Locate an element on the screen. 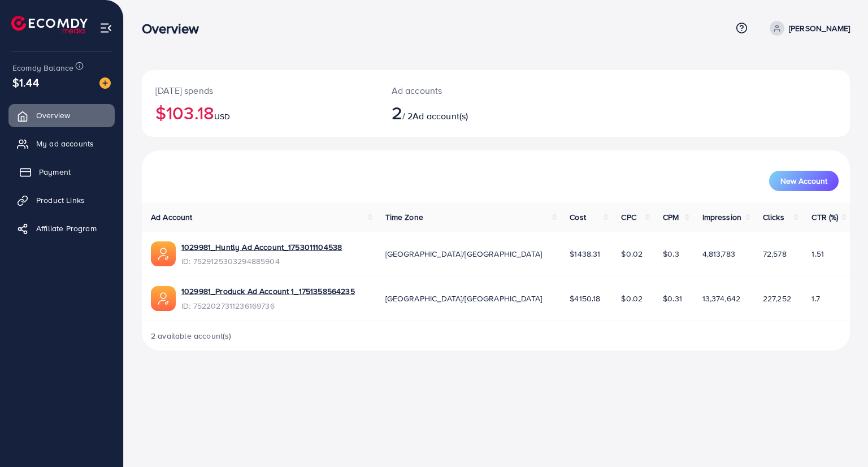  a: Payment is located at coordinates (62, 172).